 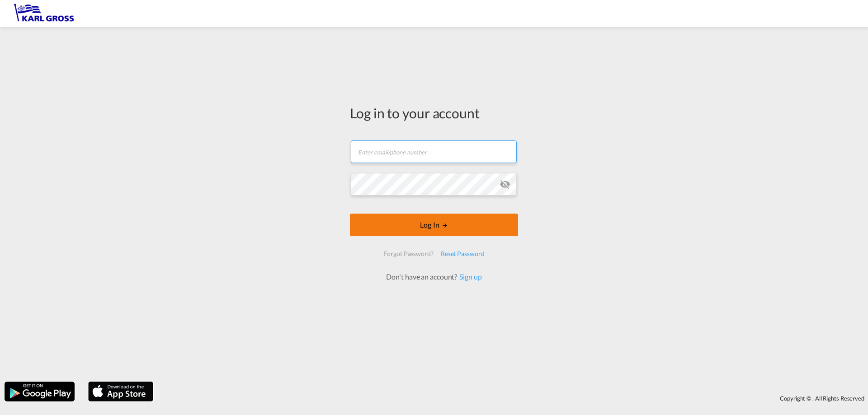 What do you see at coordinates (408, 254) in the screenshot?
I see `div: Forgot Password?` at bounding box center [408, 254].